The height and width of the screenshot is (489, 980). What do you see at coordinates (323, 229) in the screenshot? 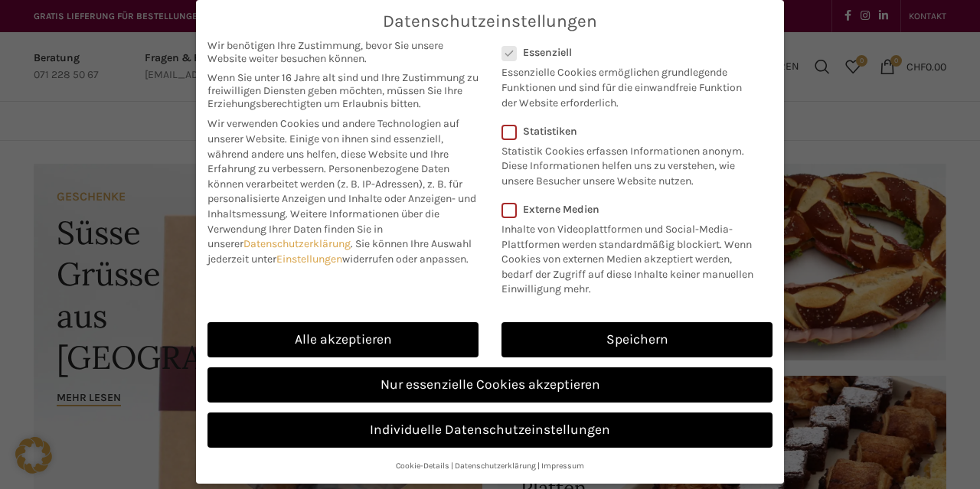
I see `span: Weitere Informationen über die Verwendung Ihrer Daten finden Sie in unserer .` at bounding box center [323, 229].